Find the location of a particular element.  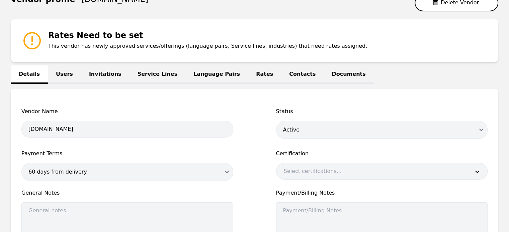

a: Documents is located at coordinates (348, 75).